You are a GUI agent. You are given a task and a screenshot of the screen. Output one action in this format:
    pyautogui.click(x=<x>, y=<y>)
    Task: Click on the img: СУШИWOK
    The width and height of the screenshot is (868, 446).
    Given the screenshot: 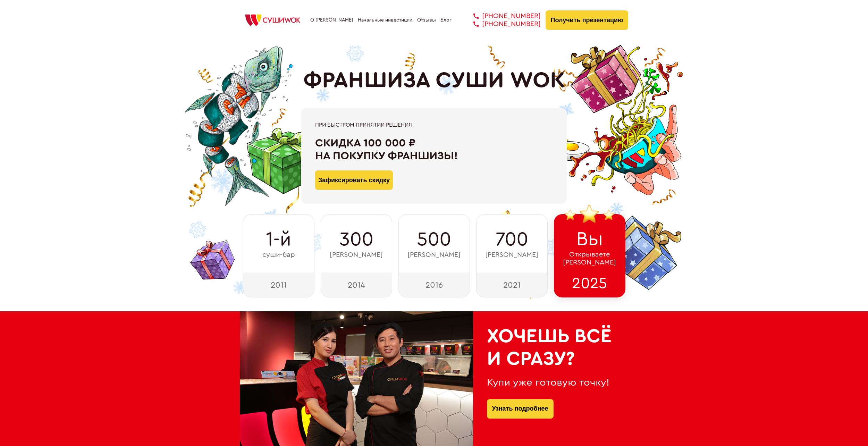 What is the action you would take?
    pyautogui.click(x=273, y=20)
    